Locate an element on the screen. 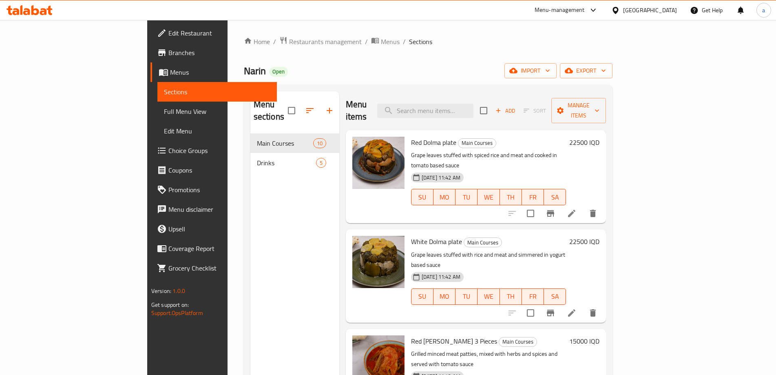  a: Edit Restaurant is located at coordinates (214, 33).